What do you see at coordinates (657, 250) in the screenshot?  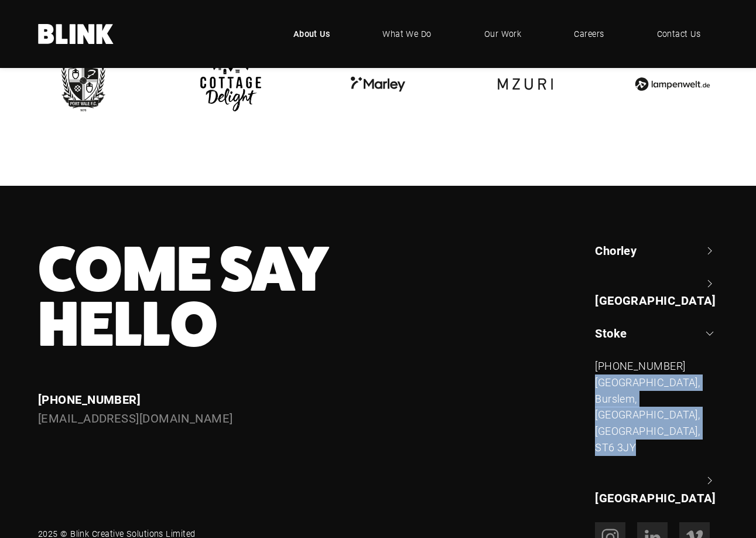 I see `a: Chorley` at bounding box center [657, 250].